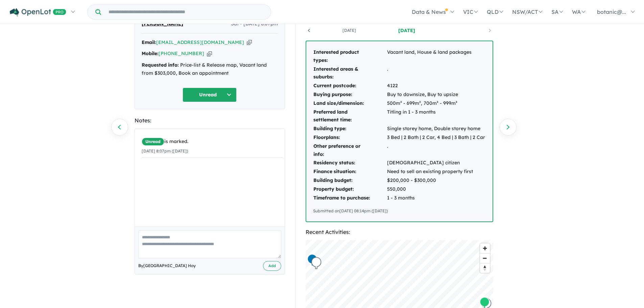 This screenshot has height=308, width=644. Describe the element at coordinates (350, 189) in the screenshot. I see `td: Property budget:` at that location.